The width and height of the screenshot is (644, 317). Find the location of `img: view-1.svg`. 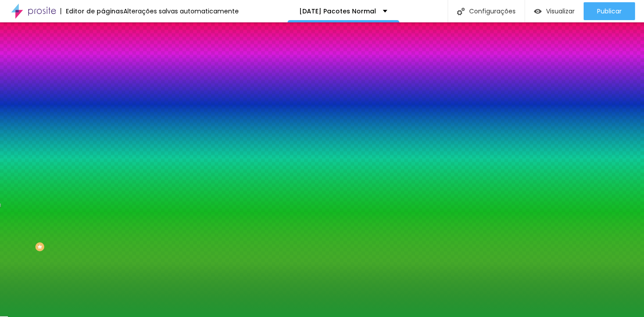

img: view-1.svg is located at coordinates (538, 11).